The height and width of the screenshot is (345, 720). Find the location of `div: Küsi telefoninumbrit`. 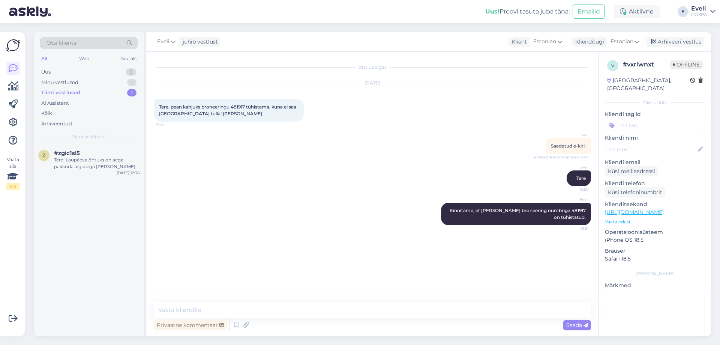

div: Küsi telefoninumbrit is located at coordinates (635, 192).